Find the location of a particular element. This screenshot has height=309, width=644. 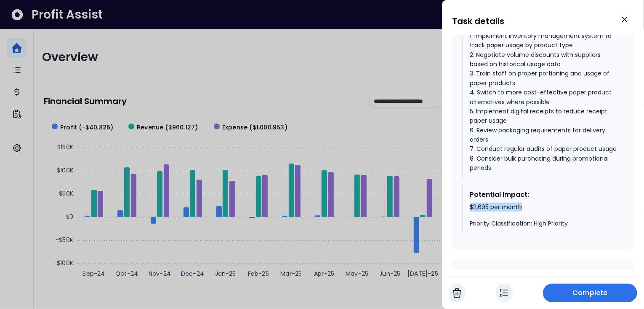

img: Cancel Task is located at coordinates (457, 293).